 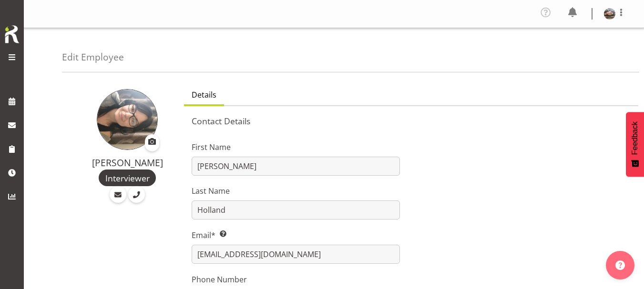 What do you see at coordinates (127, 120) in the screenshot?
I see `img: lindsay-holland6d975a4b06d72750adc3751bbfb7dc9f.png` at bounding box center [127, 120].